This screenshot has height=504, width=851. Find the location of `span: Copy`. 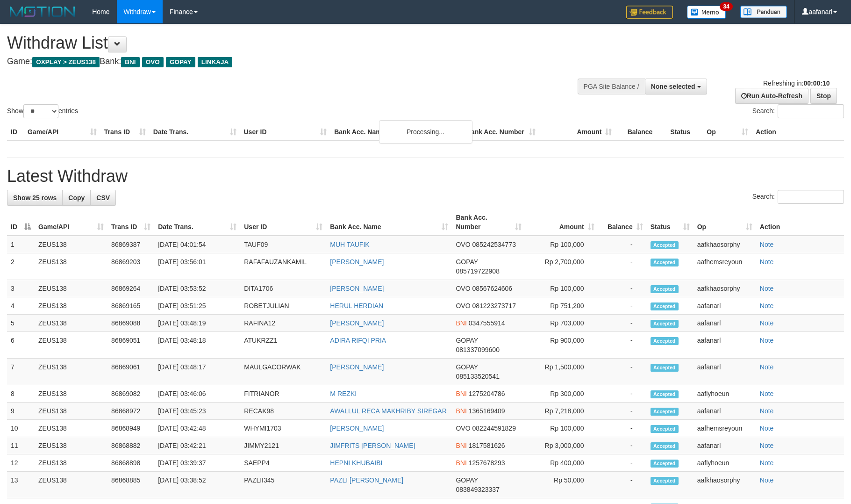

span: Copy is located at coordinates (76, 198).